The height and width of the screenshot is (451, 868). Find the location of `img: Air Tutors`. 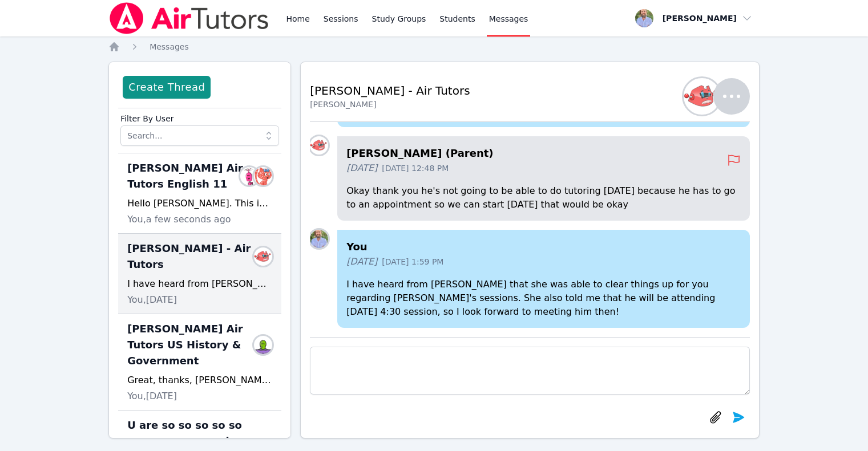

img: Air Tutors is located at coordinates (189, 18).